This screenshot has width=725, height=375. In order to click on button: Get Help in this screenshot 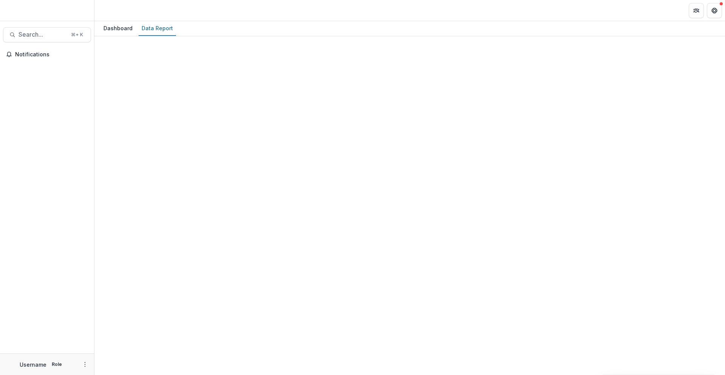, I will do `click(715, 11)`.